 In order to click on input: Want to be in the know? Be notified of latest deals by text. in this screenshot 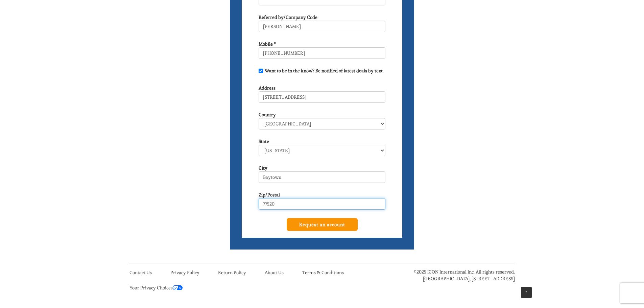, I will do `click(261, 71)`.